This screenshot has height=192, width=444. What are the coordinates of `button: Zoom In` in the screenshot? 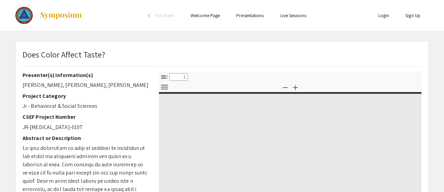 It's located at (296, 87).